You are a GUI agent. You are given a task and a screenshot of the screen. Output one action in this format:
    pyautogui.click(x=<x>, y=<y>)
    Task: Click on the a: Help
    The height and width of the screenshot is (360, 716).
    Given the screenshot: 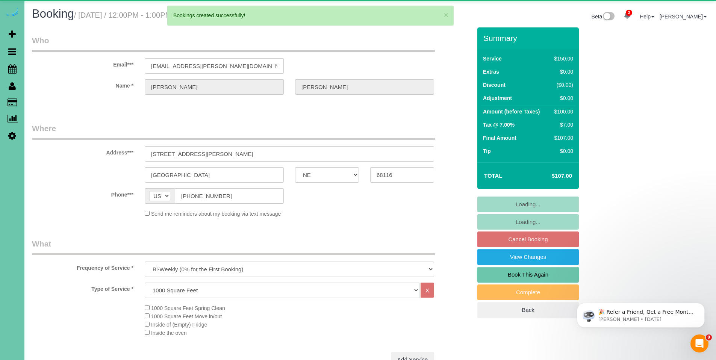 What is the action you would take?
    pyautogui.click(x=647, y=17)
    